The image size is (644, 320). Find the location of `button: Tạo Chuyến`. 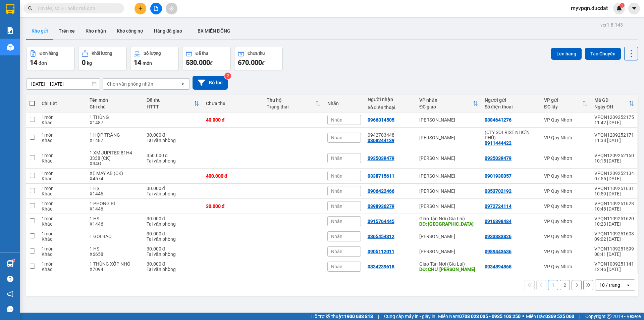

button: Tạo Chuyến is located at coordinates (603, 54).